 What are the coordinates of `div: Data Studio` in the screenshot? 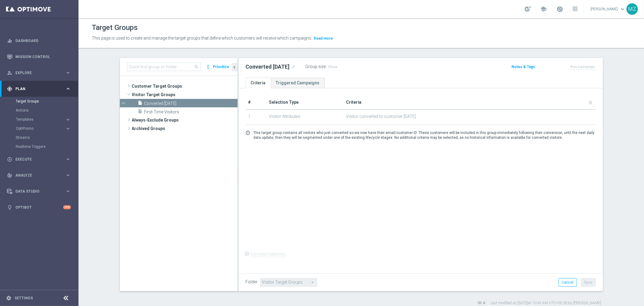 It's located at (36, 191).